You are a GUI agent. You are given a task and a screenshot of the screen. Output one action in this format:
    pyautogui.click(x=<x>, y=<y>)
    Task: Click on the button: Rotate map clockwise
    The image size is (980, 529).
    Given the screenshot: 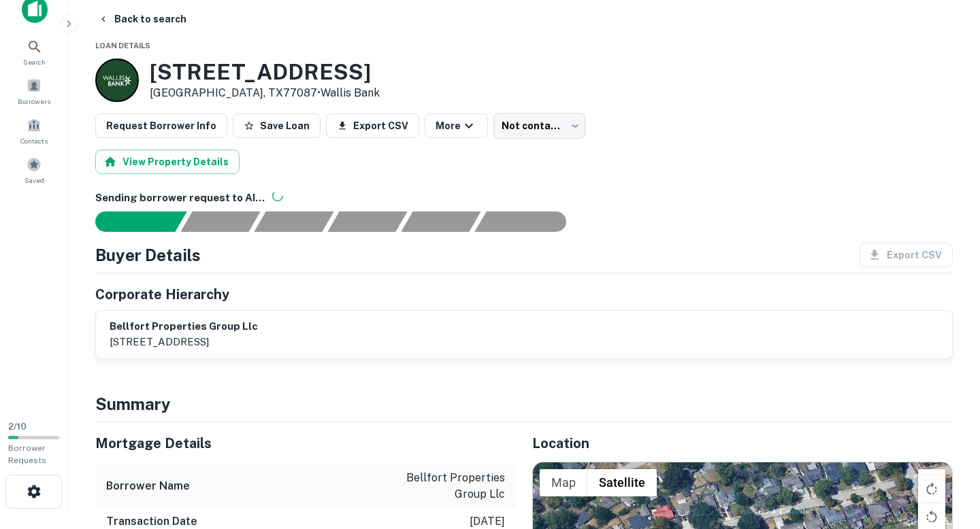 What is the action you would take?
    pyautogui.click(x=932, y=489)
    